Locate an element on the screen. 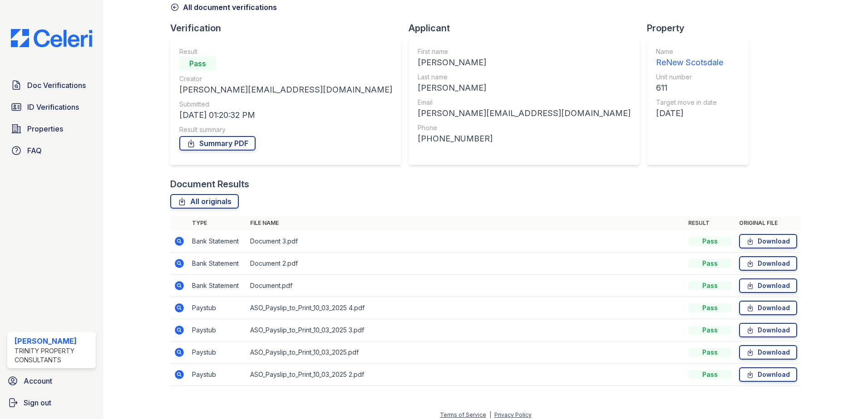  div: Result summary is located at coordinates (285, 129).